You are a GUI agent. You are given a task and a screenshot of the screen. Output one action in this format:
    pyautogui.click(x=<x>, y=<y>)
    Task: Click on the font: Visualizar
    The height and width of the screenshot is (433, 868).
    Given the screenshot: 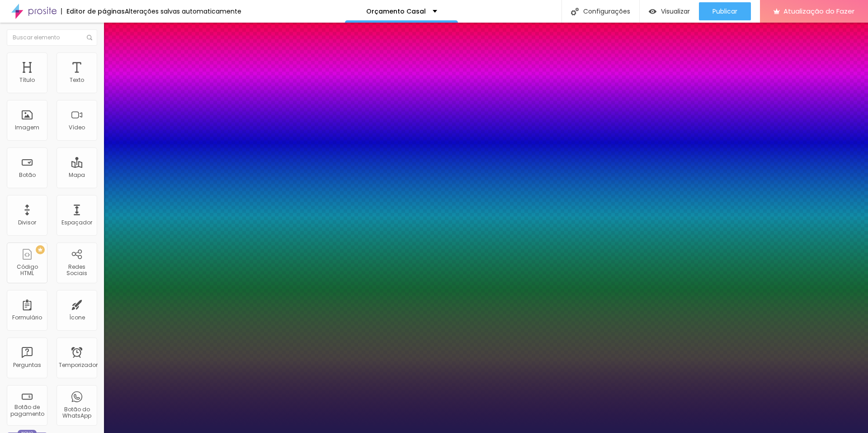 What is the action you would take?
    pyautogui.click(x=675, y=11)
    